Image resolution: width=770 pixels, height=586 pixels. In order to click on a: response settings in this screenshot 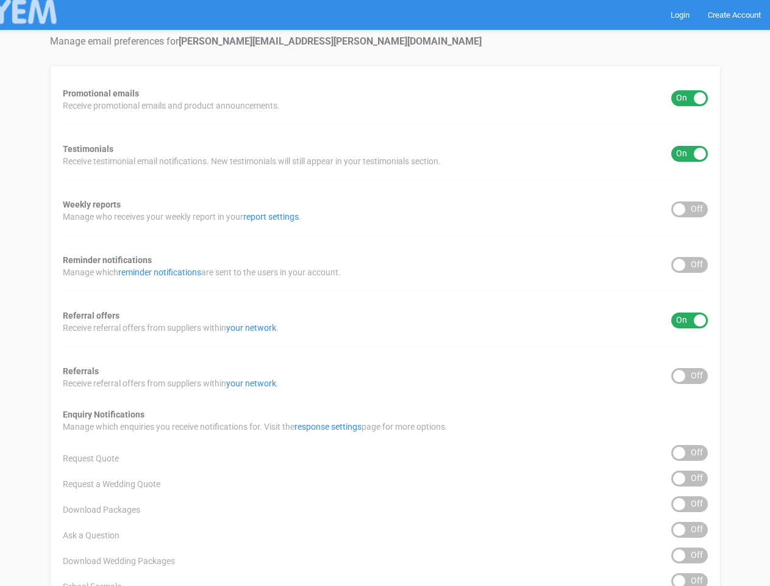, I will do `click(328, 426)`.